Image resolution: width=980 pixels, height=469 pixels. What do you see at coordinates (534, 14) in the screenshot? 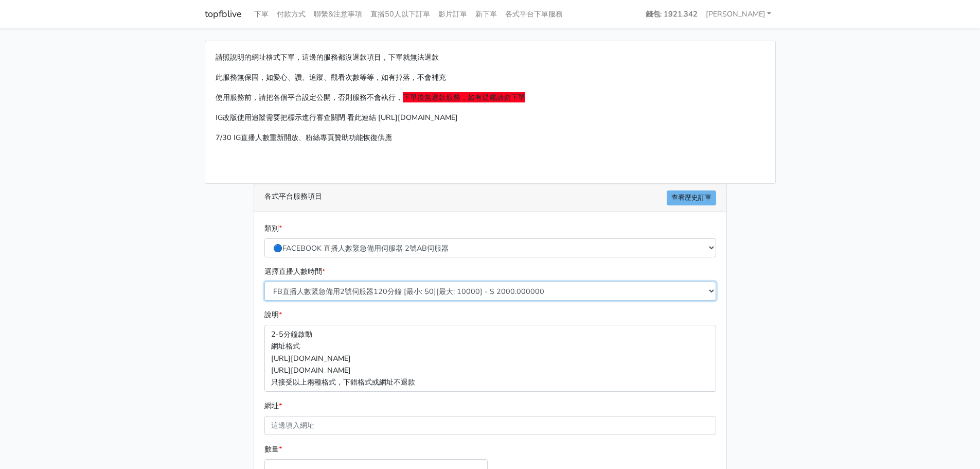
I see `a: 各式平台下單服務` at bounding box center [534, 14].